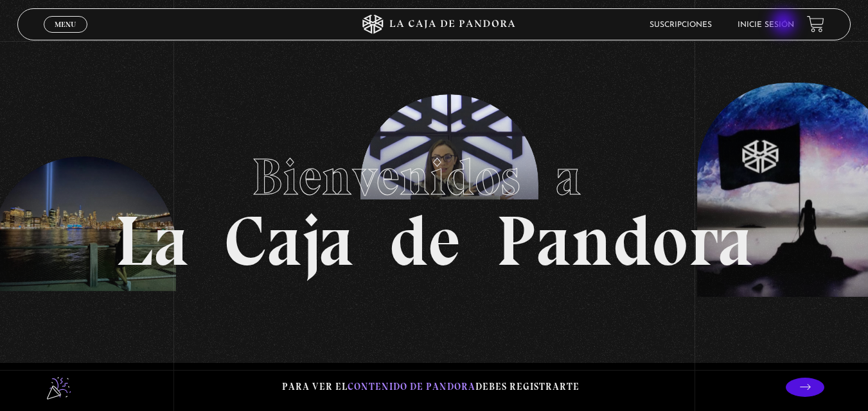  What do you see at coordinates (766, 25) in the screenshot?
I see `a: Inicie sesión` at bounding box center [766, 25].